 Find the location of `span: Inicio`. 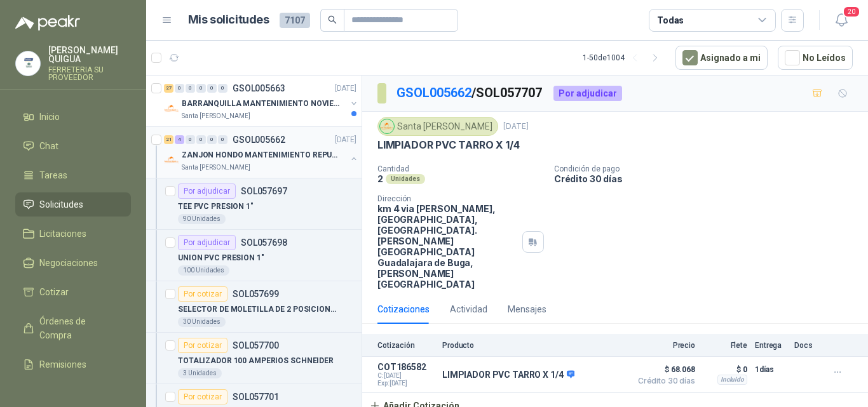

span: Inicio is located at coordinates (49, 117).